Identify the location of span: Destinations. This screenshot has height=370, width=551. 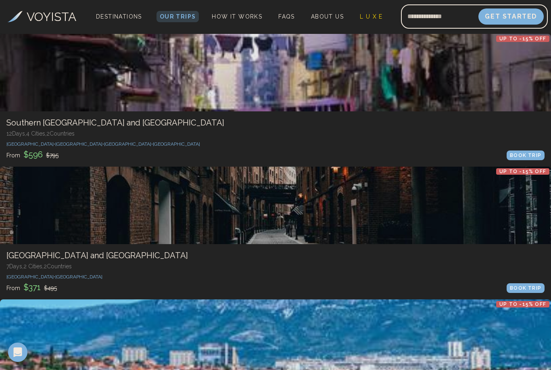
(119, 22).